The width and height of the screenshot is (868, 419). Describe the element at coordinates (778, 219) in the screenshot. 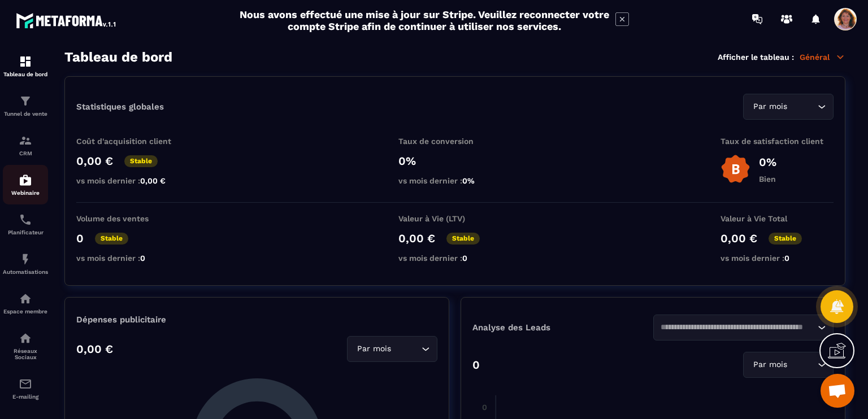

I see `p: Valeur à Vie Total` at that location.